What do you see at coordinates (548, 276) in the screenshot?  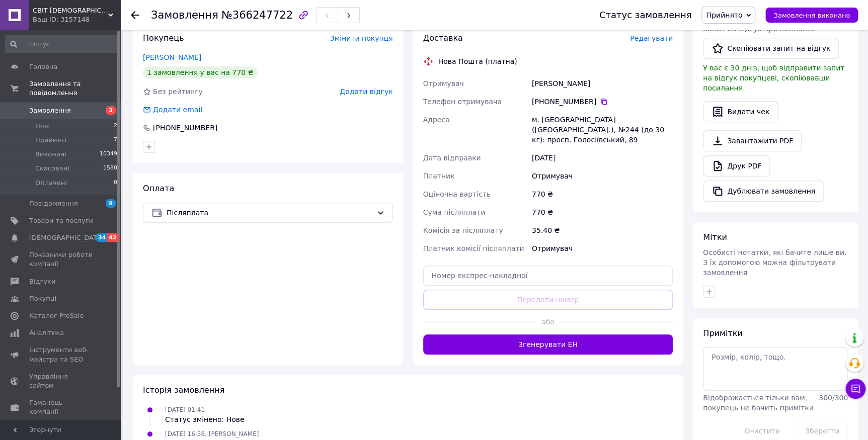 I see `input: Номер експрес-накладної` at bounding box center [548, 276].